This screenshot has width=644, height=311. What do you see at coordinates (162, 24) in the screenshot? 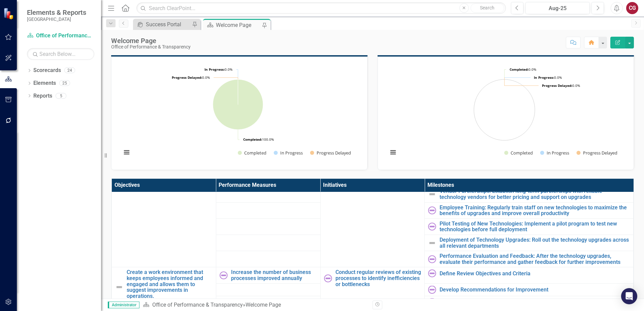
I see `a: Success Portal` at bounding box center [162, 24].